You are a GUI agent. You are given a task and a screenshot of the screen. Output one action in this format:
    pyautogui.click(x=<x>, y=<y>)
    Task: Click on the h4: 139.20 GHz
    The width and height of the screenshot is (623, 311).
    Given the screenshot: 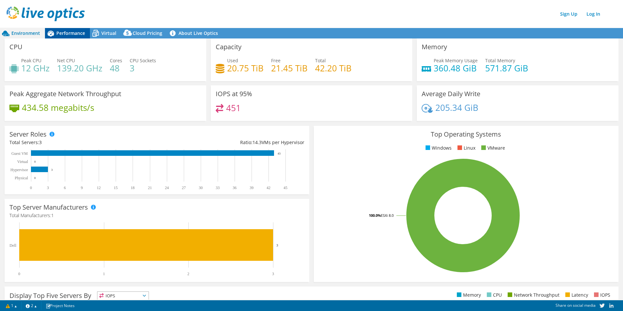 What is the action you would take?
    pyautogui.click(x=80, y=68)
    